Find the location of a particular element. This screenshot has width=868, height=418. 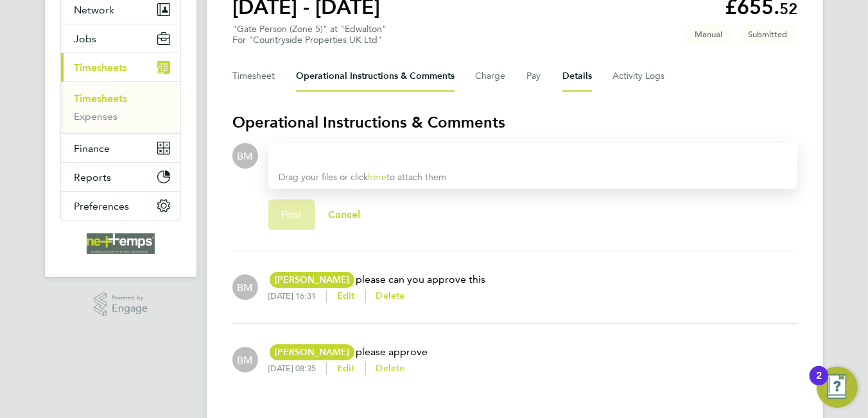

button: Charge is located at coordinates (490, 77).